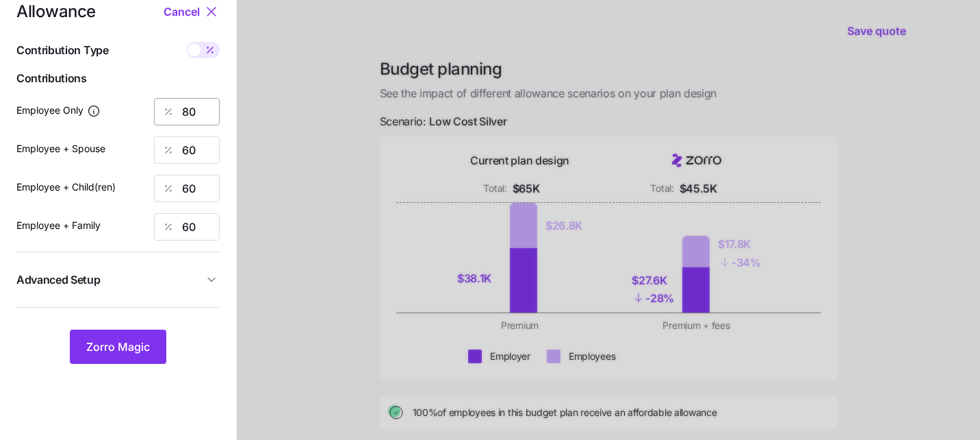 Image resolution: width=980 pixels, height=440 pixels. I want to click on label: Employee + Child(ren), so click(65, 187).